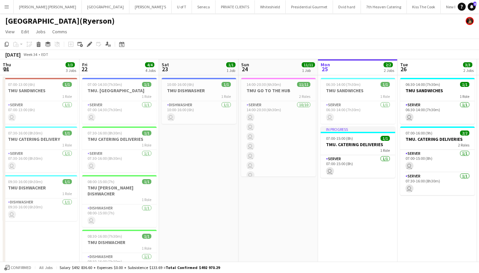 This screenshot has height=273, width=479. Describe the element at coordinates (71, 70) in the screenshot. I see `div: 3 Jobs` at that location.